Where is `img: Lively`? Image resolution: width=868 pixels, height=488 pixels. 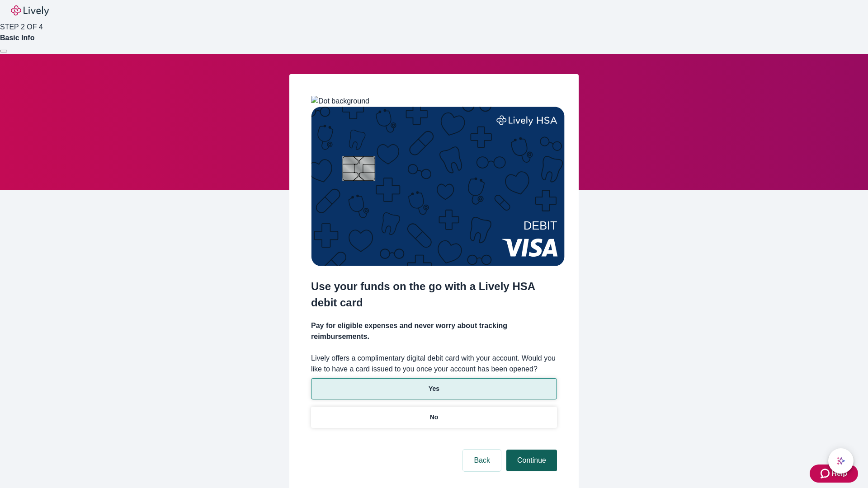
img: Lively is located at coordinates (30, 11).